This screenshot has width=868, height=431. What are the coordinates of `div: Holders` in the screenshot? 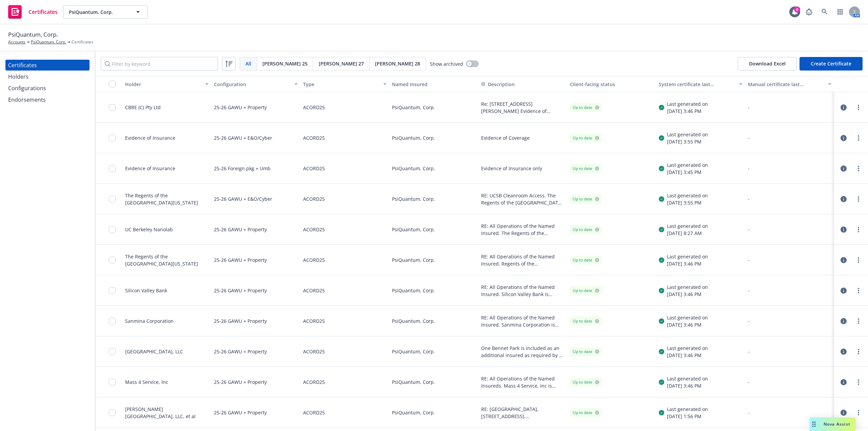 It's located at (18, 77).